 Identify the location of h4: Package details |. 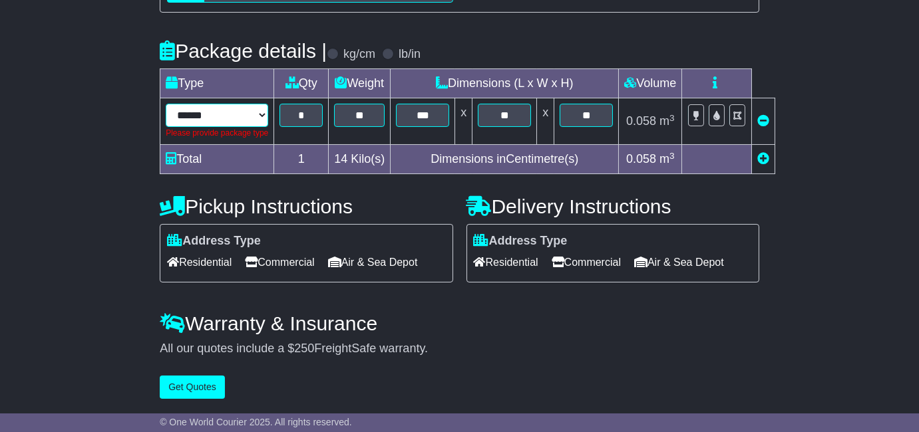
(243, 51).